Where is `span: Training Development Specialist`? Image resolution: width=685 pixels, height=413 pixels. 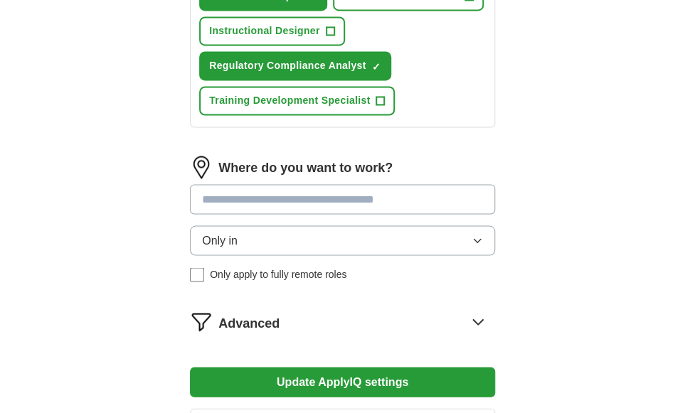 span: Training Development Specialist is located at coordinates (289, 100).